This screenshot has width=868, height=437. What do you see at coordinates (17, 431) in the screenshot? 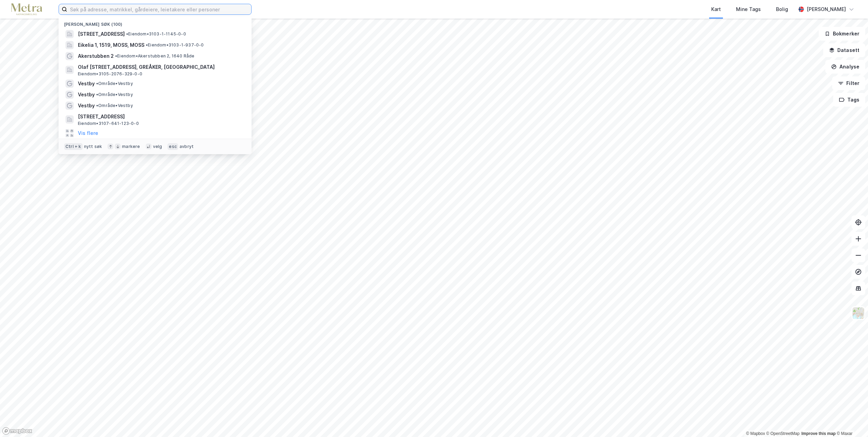
I see `a: Mapbox homepage` at bounding box center [17, 431].